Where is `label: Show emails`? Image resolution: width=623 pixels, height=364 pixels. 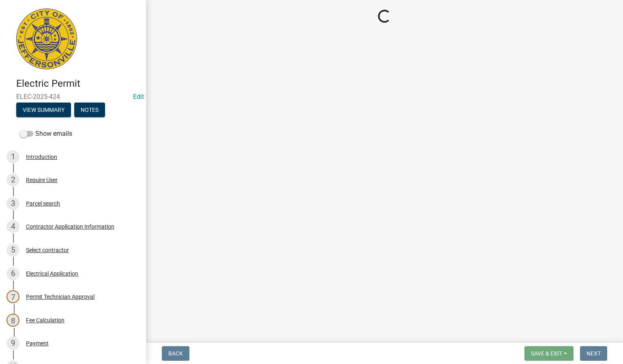
label: Show emails is located at coordinates (46, 134).